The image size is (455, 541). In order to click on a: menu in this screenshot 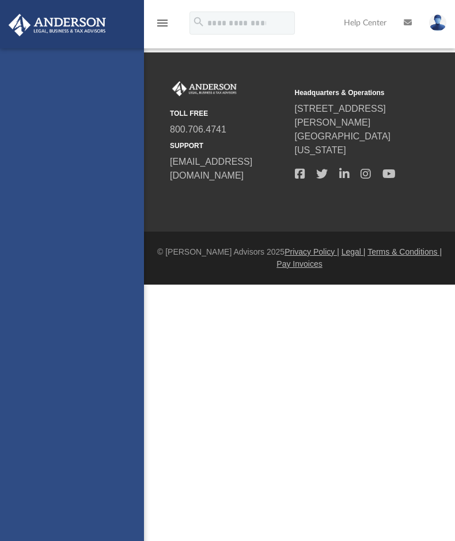, I will do `click(162, 26)`.